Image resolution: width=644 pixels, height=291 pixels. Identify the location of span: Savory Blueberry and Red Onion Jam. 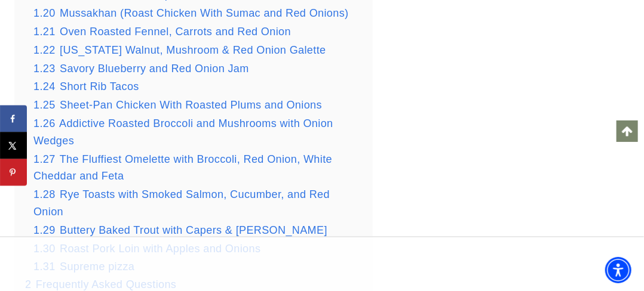
(154, 69).